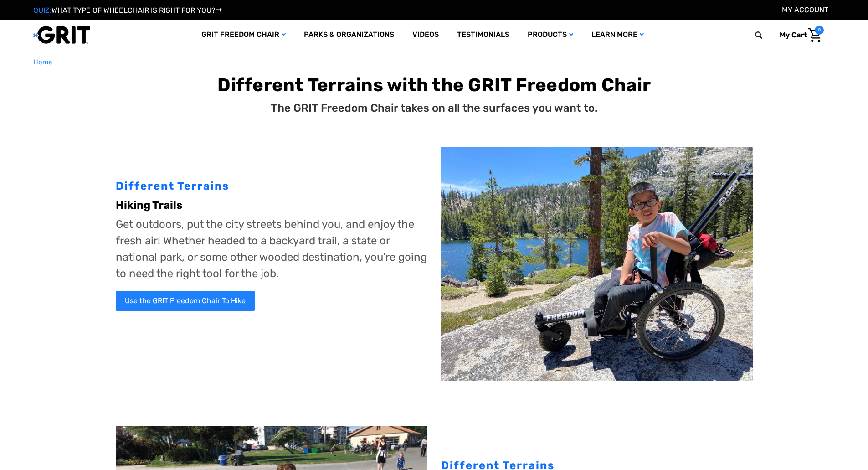 The height and width of the screenshot is (470, 868). What do you see at coordinates (62, 34) in the screenshot?
I see `img: GRIT All-Terrain Wheelchair and Mobility Equipment` at bounding box center [62, 34].